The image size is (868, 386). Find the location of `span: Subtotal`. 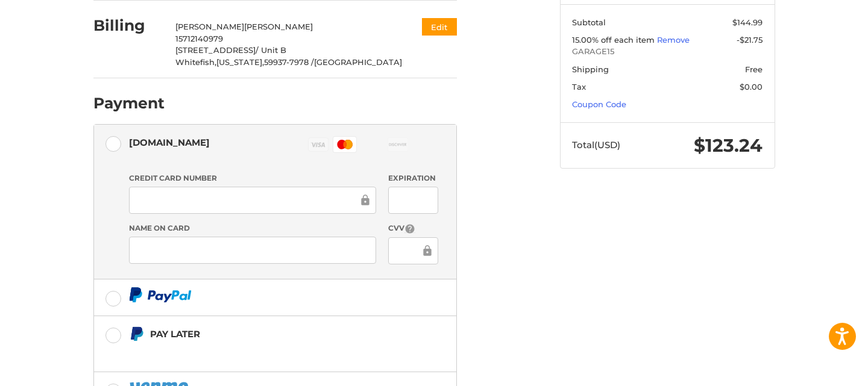

span: Subtotal is located at coordinates (589, 23).